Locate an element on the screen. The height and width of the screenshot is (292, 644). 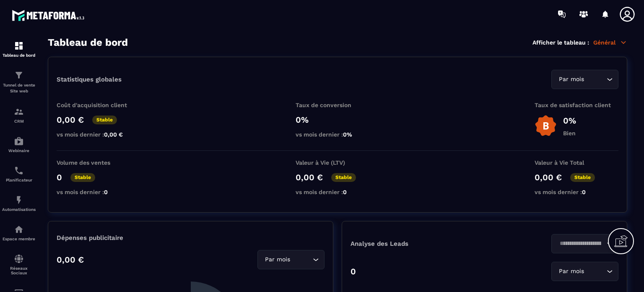
h3: Tableau de bord is located at coordinates (88, 42).